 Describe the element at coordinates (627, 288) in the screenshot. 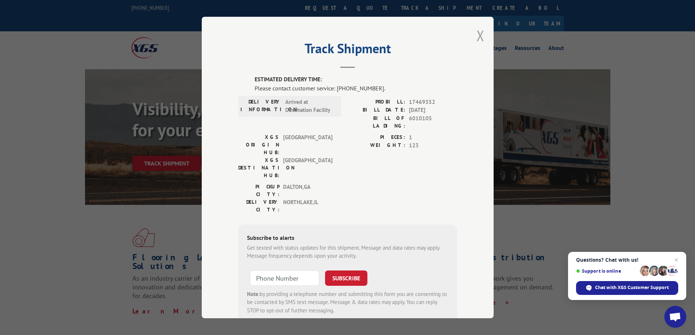

I see `div: Chat with XGS Customer Support` at that location.